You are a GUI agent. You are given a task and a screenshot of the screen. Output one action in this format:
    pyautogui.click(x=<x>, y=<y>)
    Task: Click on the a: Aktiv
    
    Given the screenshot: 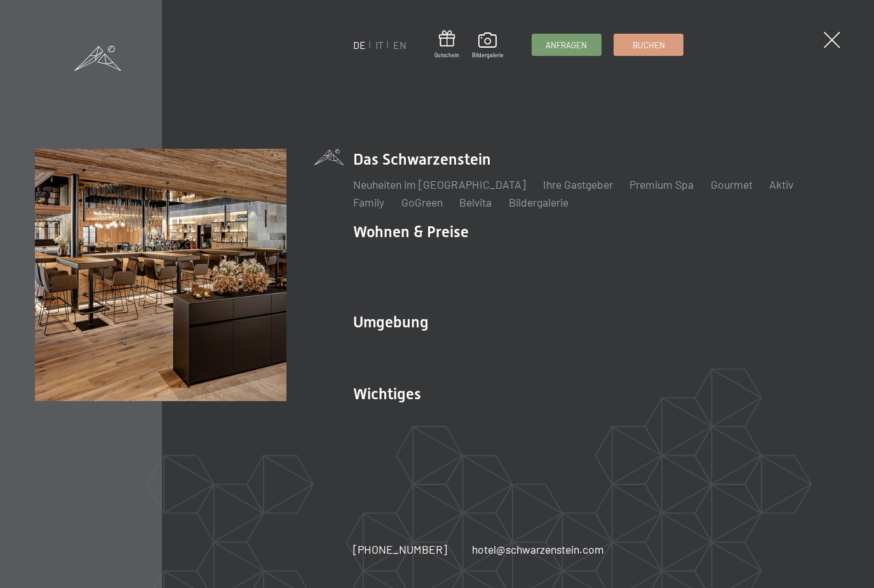 What is the action you would take?
    pyautogui.click(x=782, y=184)
    